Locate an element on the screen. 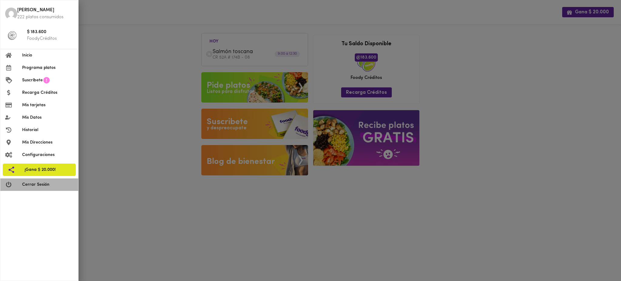 This screenshot has width=621, height=281. p: FoodyCréditos is located at coordinates (50, 38).